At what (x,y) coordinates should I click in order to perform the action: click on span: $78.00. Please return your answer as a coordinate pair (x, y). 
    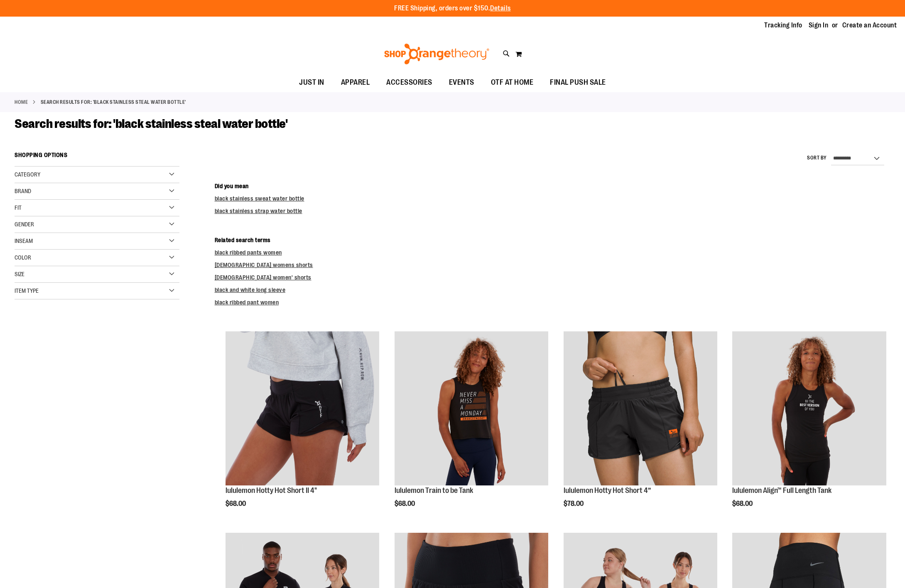
    Looking at the image, I should click on (574, 504).